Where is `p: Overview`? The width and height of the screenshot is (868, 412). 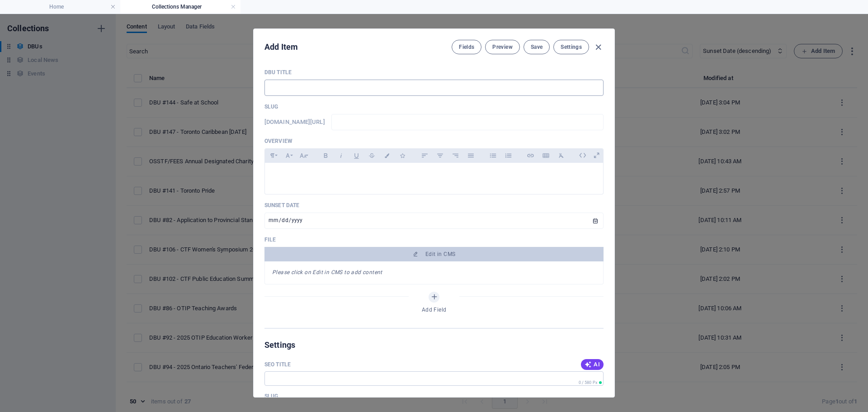 p: Overview is located at coordinates (434, 141).